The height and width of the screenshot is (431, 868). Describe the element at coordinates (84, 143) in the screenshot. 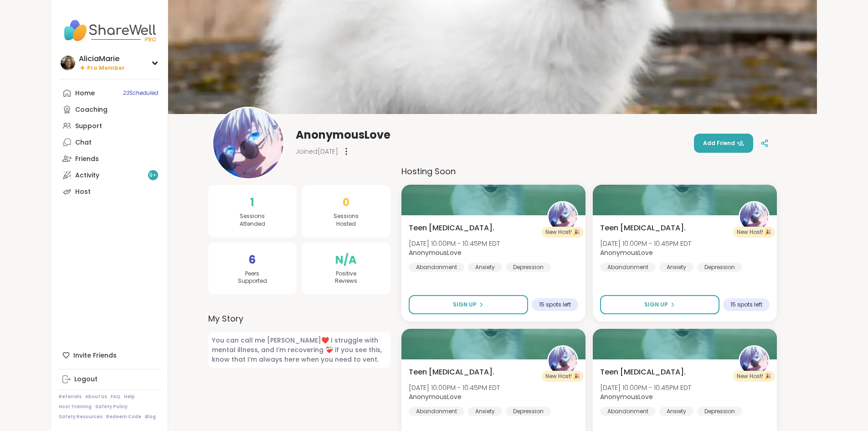

I see `div: Chat` at that location.